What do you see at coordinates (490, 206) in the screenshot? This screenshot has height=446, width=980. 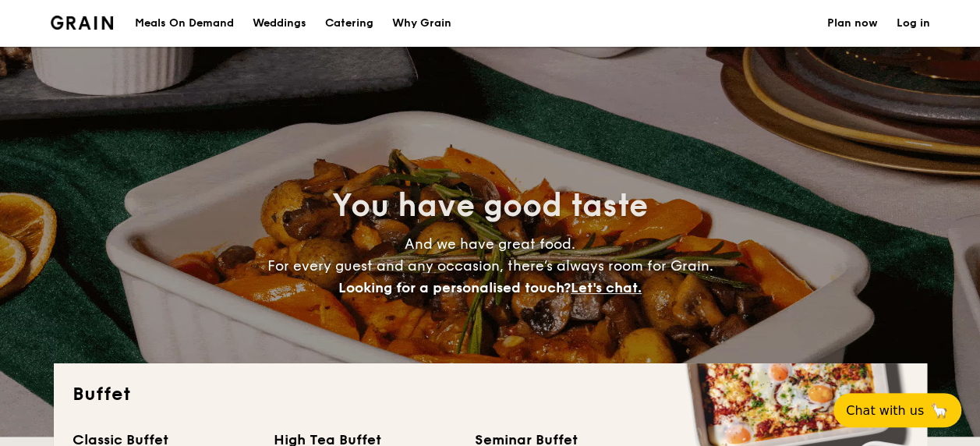 I see `span: You have good taste` at bounding box center [490, 206].